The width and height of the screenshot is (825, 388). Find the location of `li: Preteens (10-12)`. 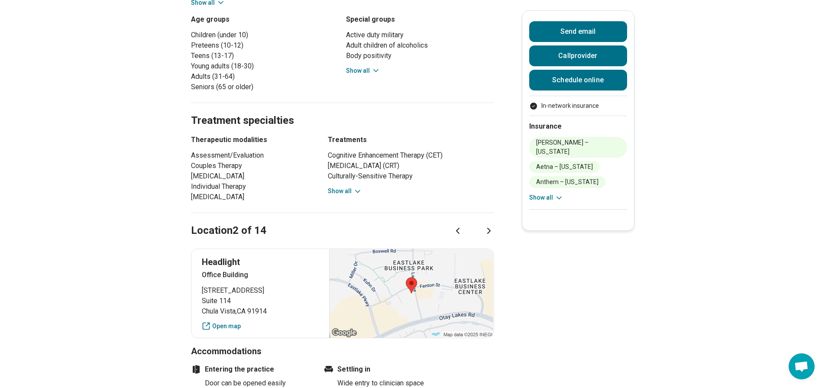

li: Preteens (10-12) is located at coordinates (265, 45).